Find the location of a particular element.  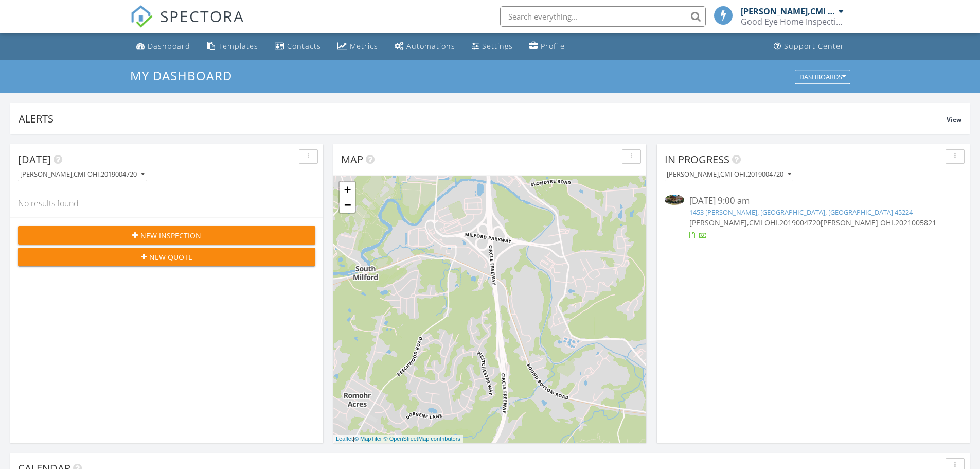

span: New Inspection is located at coordinates (171, 235).